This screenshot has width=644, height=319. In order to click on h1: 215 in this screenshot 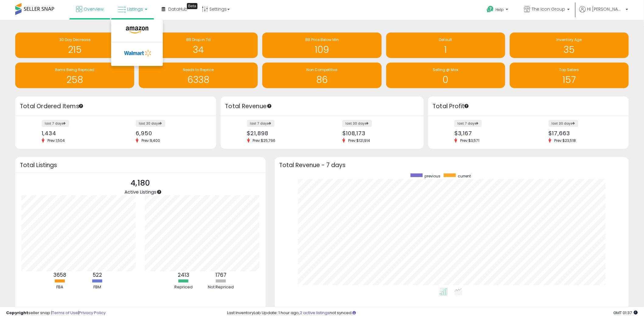, I will do `click(74, 49)`.